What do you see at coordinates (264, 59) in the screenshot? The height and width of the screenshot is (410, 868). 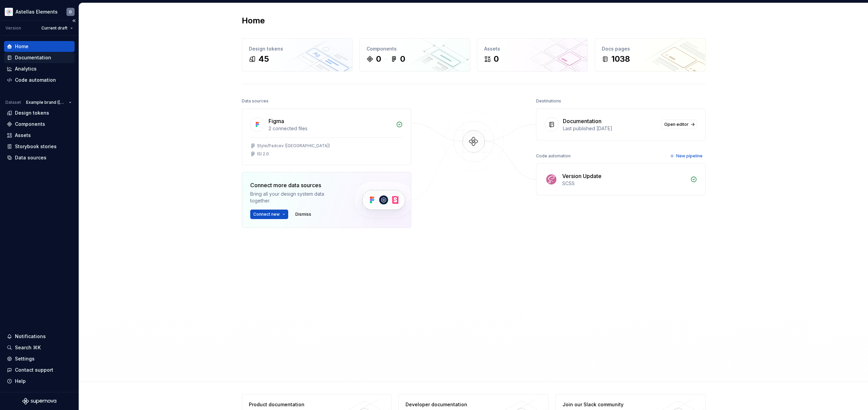 I see `div: 45` at bounding box center [264, 59].